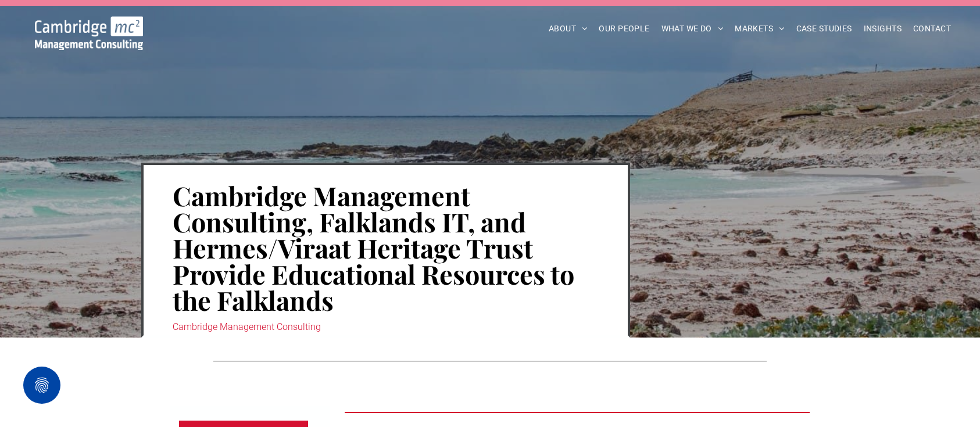  Describe the element at coordinates (568, 28) in the screenshot. I see `a: ABOUT` at that location.